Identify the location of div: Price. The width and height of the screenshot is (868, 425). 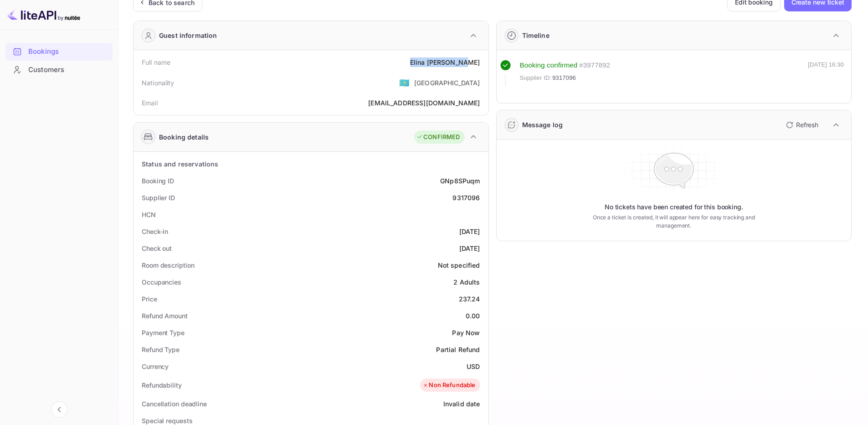
(150, 299).